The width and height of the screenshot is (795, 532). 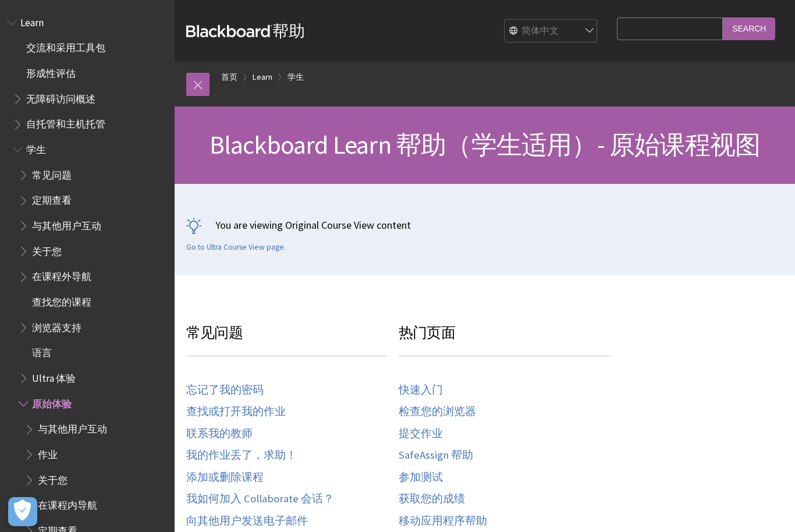 I want to click on strong: Blackboard, so click(x=229, y=31).